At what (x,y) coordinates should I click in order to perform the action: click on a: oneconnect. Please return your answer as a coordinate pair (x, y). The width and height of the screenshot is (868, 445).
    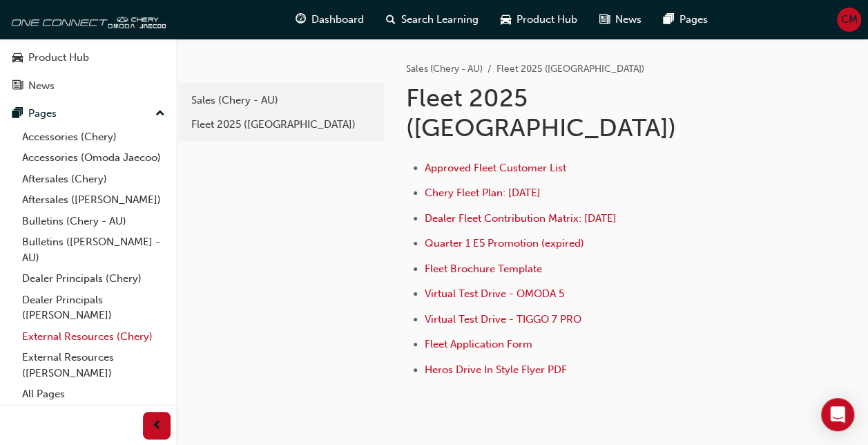
    Looking at the image, I should click on (86, 19).